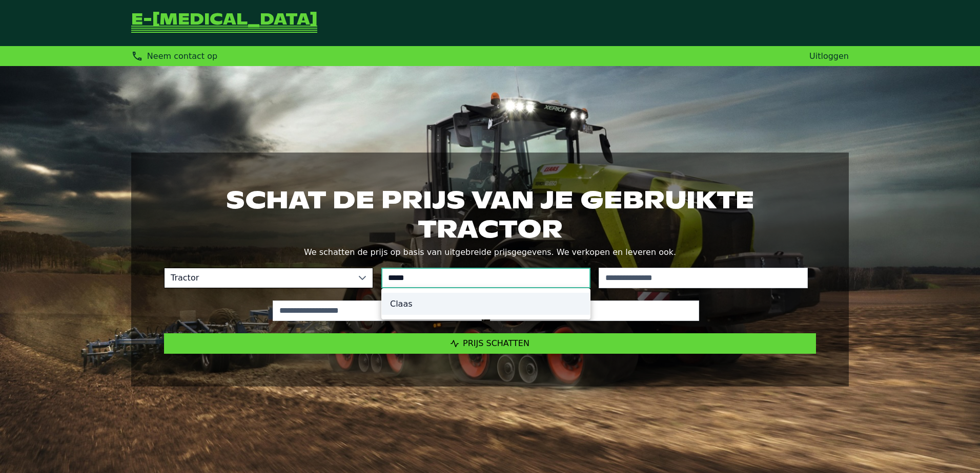 The image size is (980, 473). Describe the element at coordinates (486, 304) in the screenshot. I see `ul: Option List` at that location.